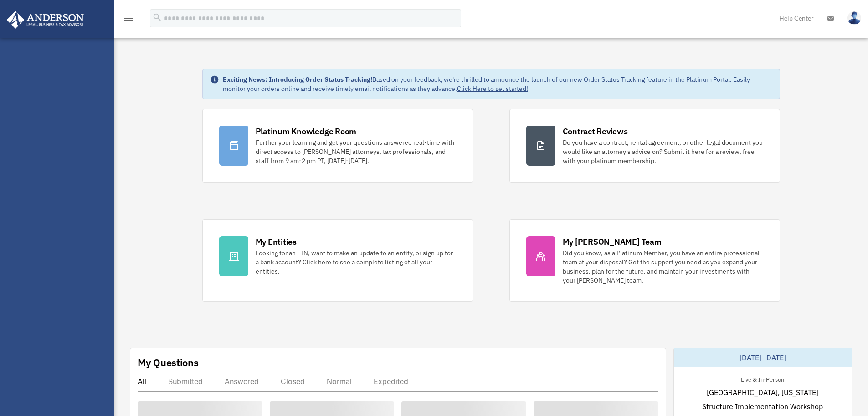 This screenshot has height=416, width=868. What do you see at coordinates (157, 17) in the screenshot?
I see `i: search` at bounding box center [157, 17].